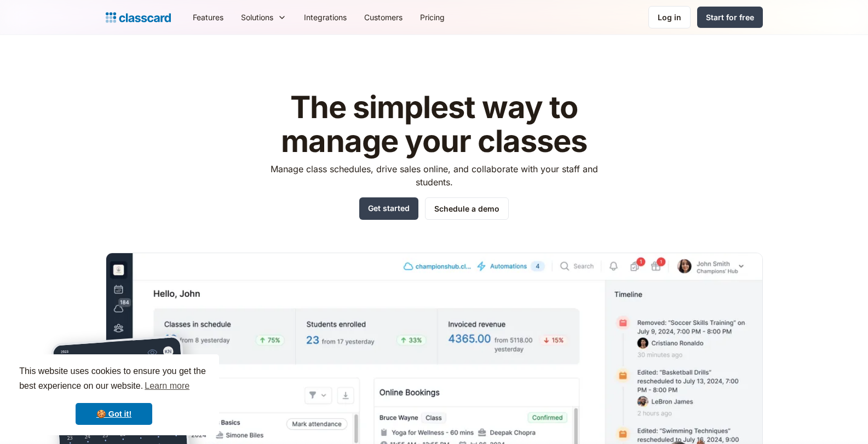 This screenshot has width=868, height=444. I want to click on div: cookieconsent, so click(114, 394).